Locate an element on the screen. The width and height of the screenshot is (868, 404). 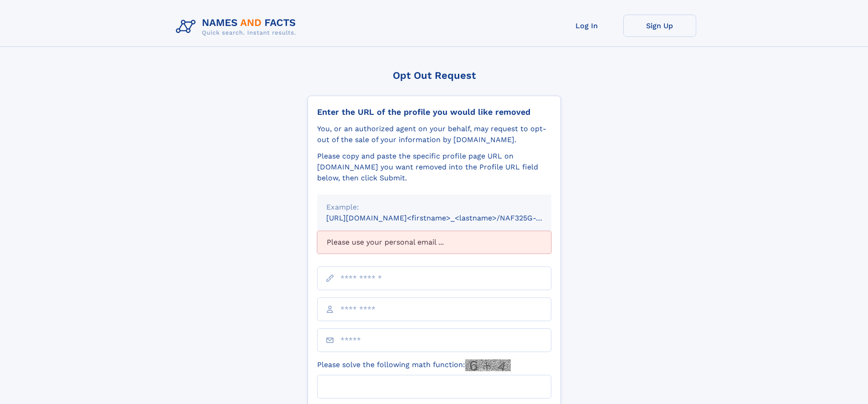
div: You, or an authorized agent on your behalf, may request to opt-out of the sale of your informatio... is located at coordinates (434, 134).